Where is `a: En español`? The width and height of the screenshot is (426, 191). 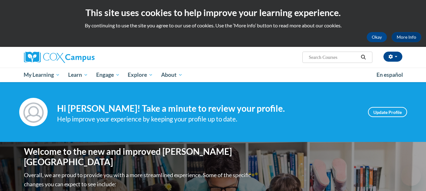 a: En español is located at coordinates (389, 75).